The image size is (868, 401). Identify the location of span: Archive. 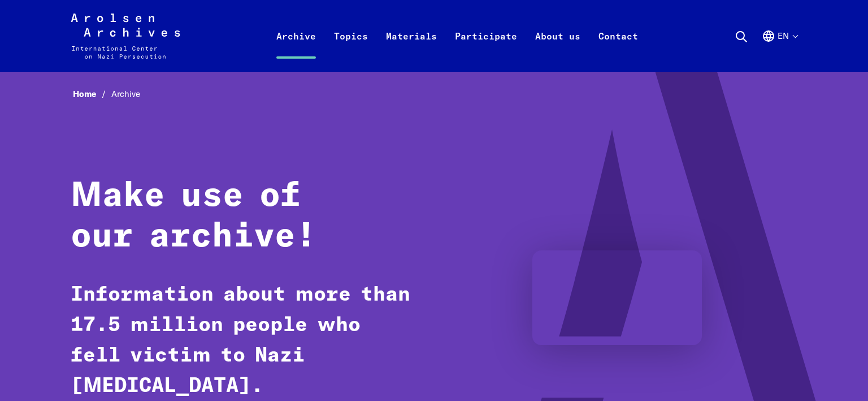
(125, 94).